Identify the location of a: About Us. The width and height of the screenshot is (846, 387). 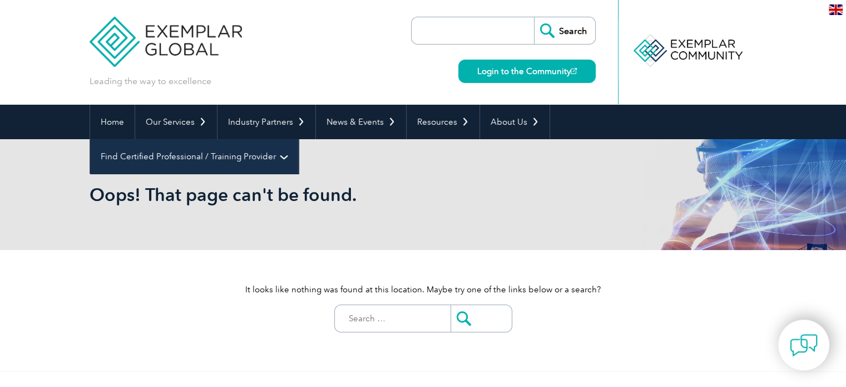
(515, 122).